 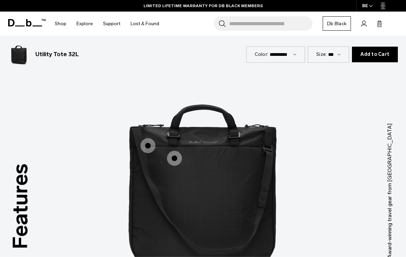 I want to click on img: Utility Tote 32L Black Out, so click(x=19, y=54).